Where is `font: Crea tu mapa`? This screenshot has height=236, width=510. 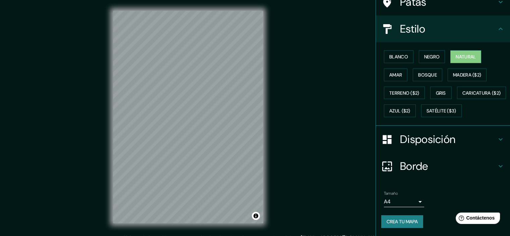
font: Crea tu mapa is located at coordinates (402, 221).